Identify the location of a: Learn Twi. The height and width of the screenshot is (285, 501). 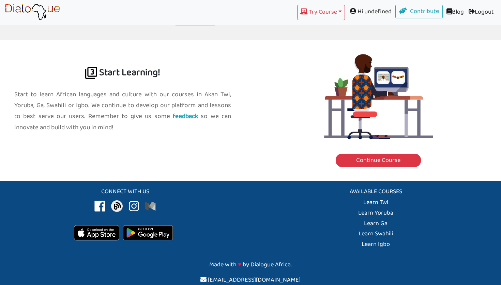
(375, 203).